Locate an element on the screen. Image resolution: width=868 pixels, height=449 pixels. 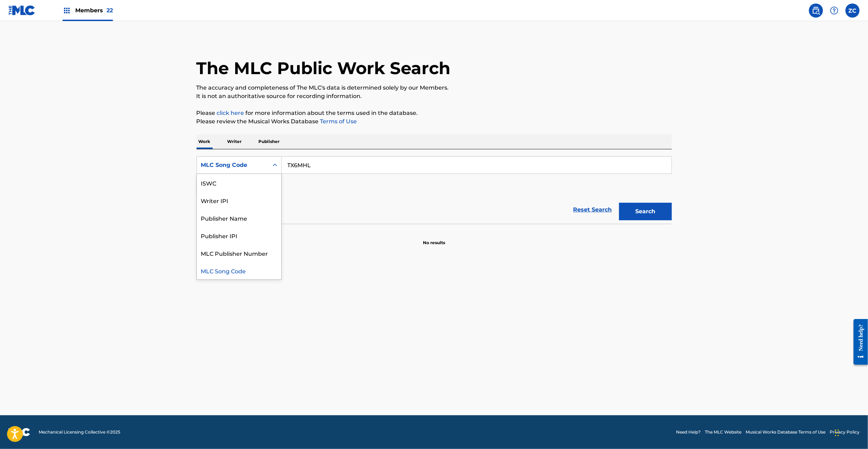
div: Need help? is located at coordinates (12, 24).